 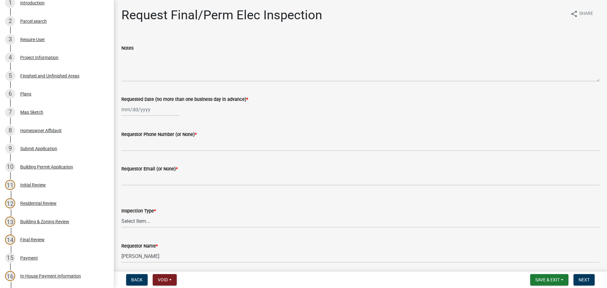 What do you see at coordinates (548, 280) in the screenshot?
I see `span: Save & Exit` at bounding box center [548, 280].